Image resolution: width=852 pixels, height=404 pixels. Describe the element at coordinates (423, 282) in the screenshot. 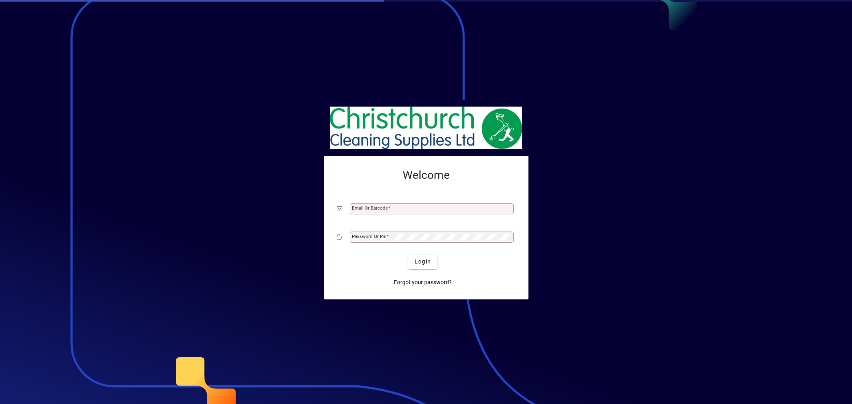

I see `span: Forgot your password?` at that location.